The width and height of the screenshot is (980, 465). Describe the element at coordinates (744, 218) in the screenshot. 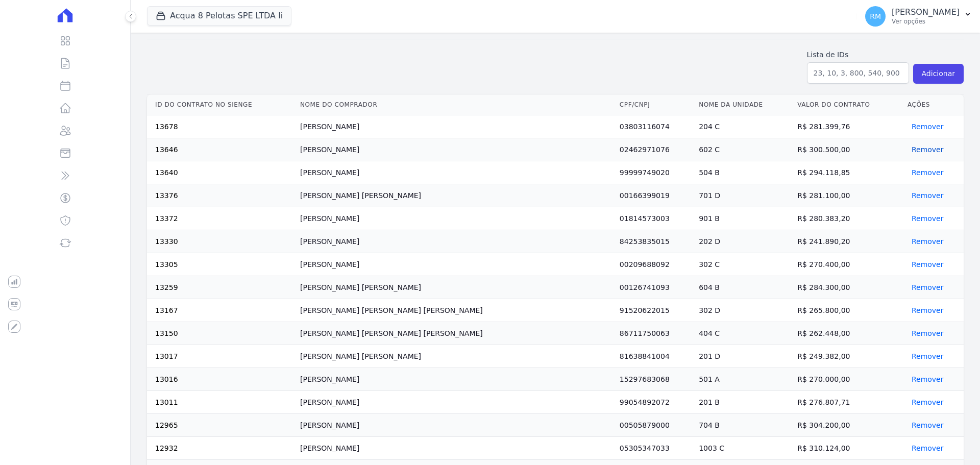

I see `td: 901 B` at that location.